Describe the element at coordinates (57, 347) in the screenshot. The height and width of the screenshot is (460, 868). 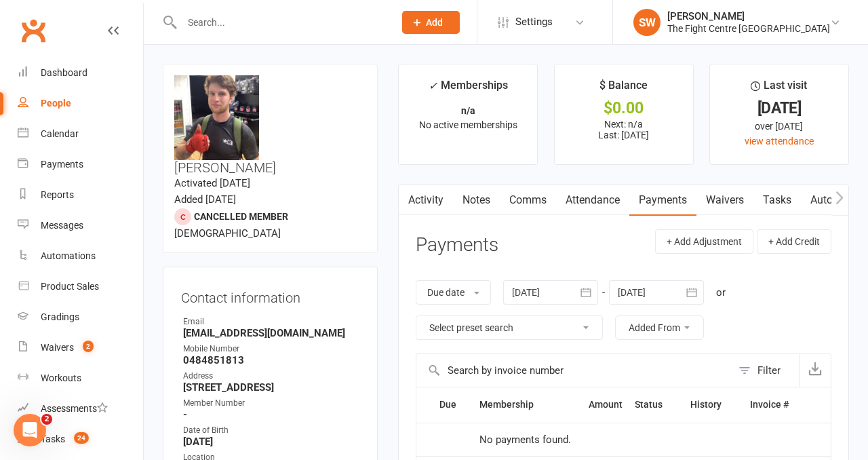
I see `div: Waivers` at that location.